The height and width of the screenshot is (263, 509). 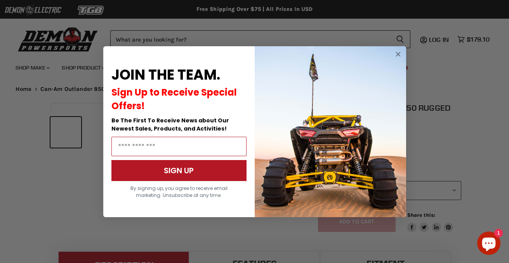 I want to click on inbox-online-store-chat: Shopify online store chat, so click(x=489, y=244).